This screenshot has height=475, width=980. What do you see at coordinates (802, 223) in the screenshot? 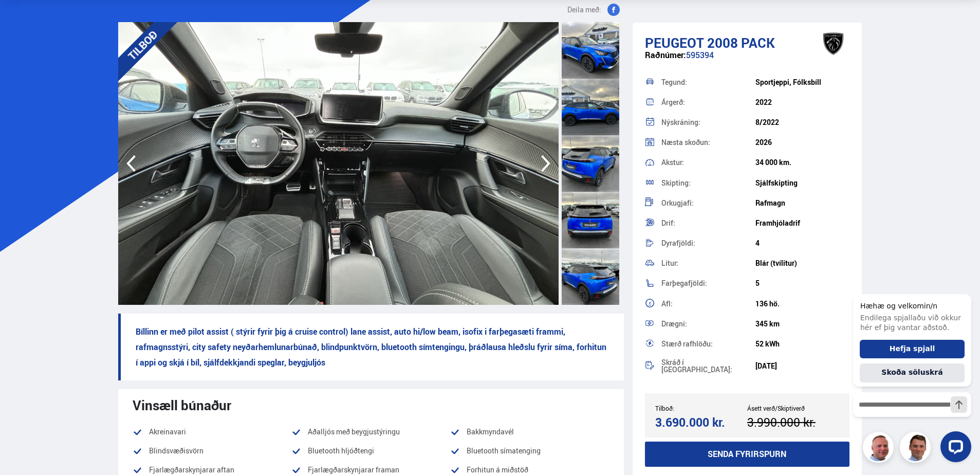
I see `div: Framhjóladrif` at bounding box center [802, 223].